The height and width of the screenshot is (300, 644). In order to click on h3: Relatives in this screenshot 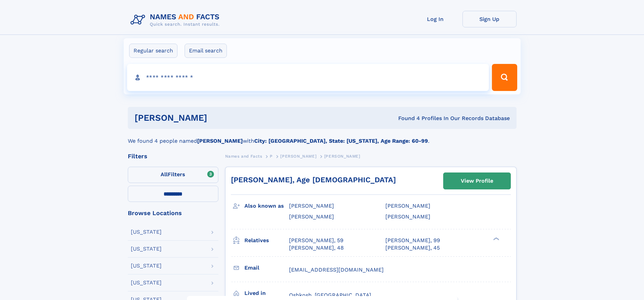, I will do `click(267, 241)`.